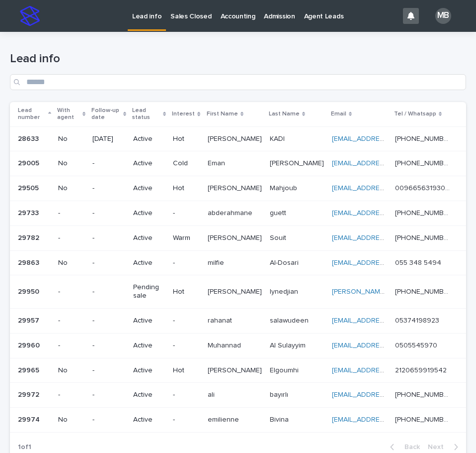 The width and height of the screenshot is (476, 453). I want to click on p: Follow-up date, so click(106, 114).